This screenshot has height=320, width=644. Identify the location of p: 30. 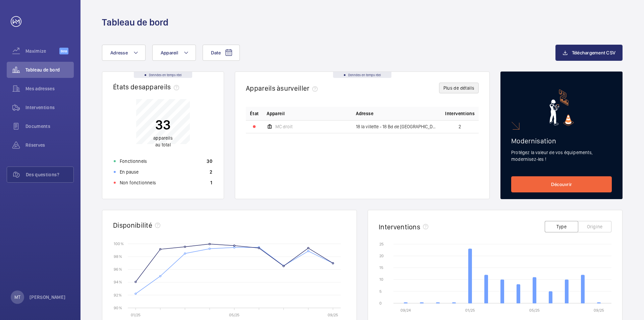
(209, 161).